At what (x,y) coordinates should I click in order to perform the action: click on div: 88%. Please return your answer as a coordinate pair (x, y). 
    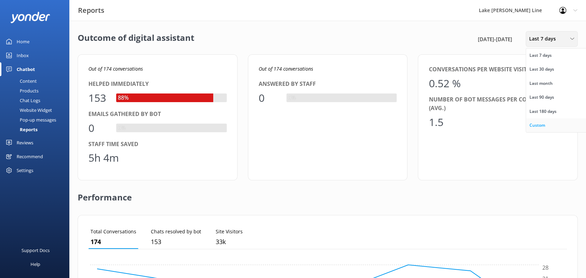
    Looking at the image, I should click on (123, 98).